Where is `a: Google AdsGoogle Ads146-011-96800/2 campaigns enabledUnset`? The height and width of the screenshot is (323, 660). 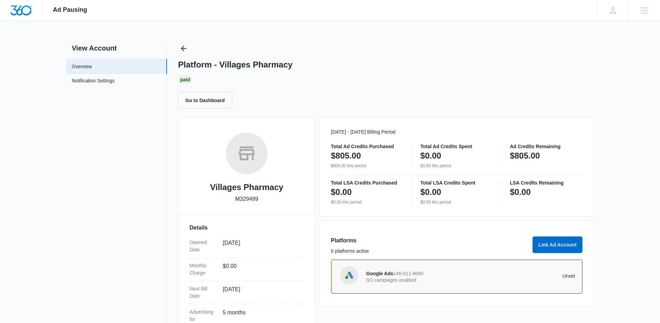
a: Google AdsGoogle Ads146-011-96800/2 campaigns enabledUnset is located at coordinates (456, 277).